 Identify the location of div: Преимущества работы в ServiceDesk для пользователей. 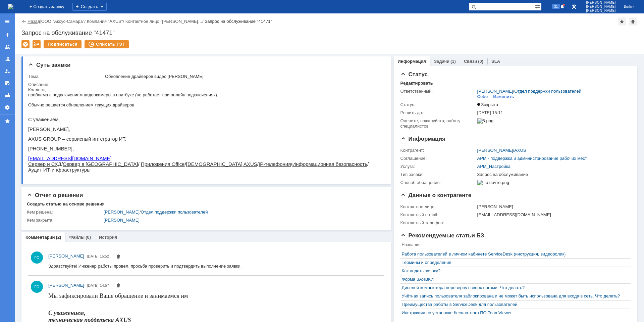
(514, 305).